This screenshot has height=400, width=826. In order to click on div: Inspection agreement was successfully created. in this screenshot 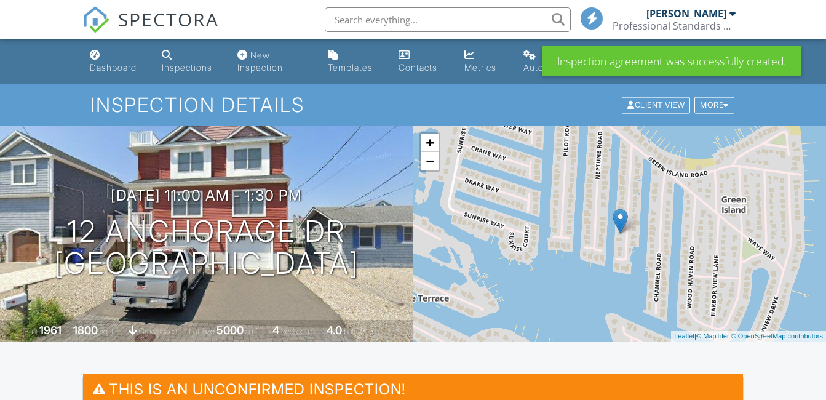, I will do `click(672, 61)`.